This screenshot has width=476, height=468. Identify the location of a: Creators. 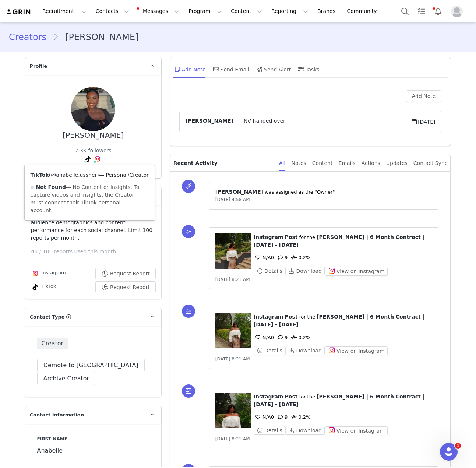
(31, 37).